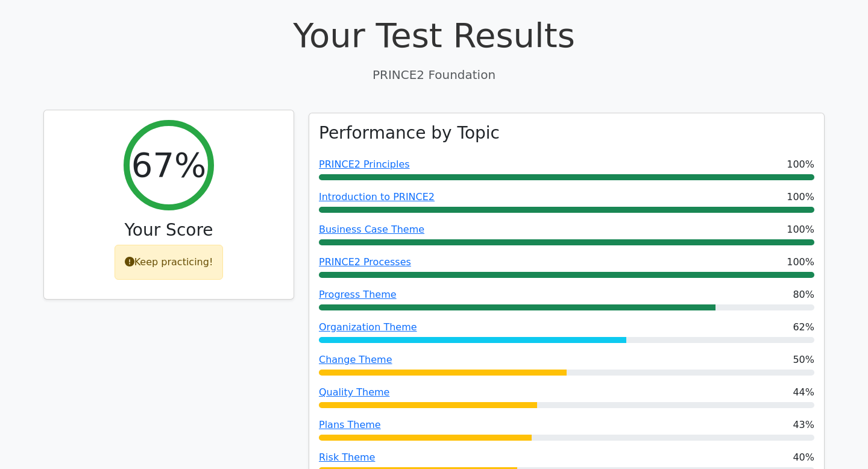  I want to click on h1: Your Test Results, so click(434, 35).